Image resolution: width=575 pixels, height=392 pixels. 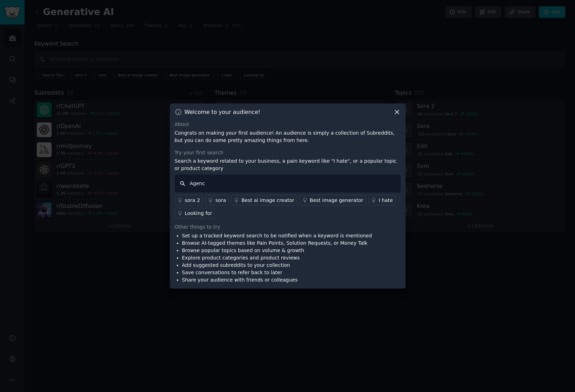 I want to click on div: Best image generator, so click(x=337, y=200).